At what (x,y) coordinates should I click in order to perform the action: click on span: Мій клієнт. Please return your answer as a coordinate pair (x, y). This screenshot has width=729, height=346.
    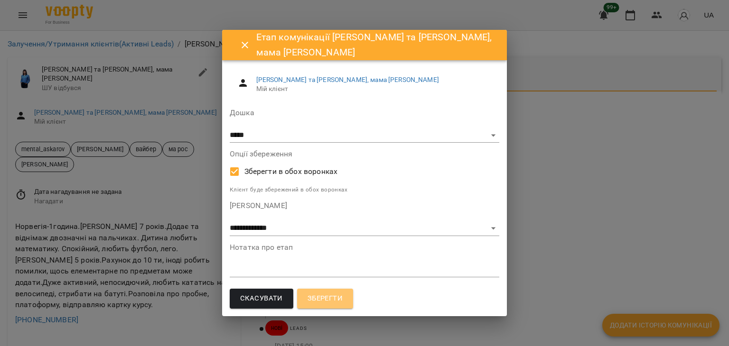
    Looking at the image, I should click on (374, 89).